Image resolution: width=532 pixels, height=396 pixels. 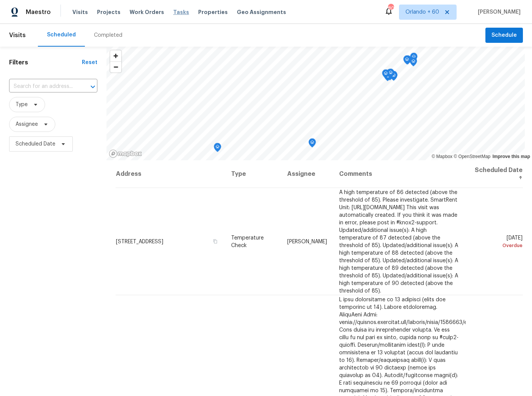 I want to click on th: Comments, so click(x=399, y=174).